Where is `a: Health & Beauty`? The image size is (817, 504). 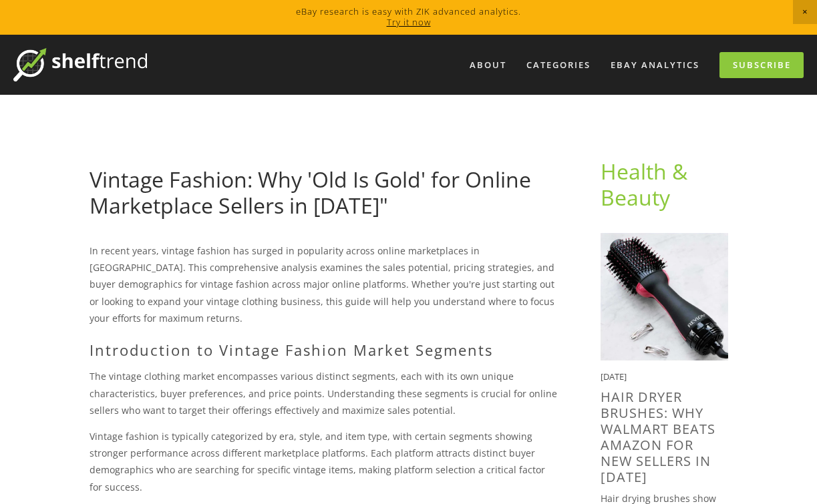
a: Health & Beauty is located at coordinates (647, 184).